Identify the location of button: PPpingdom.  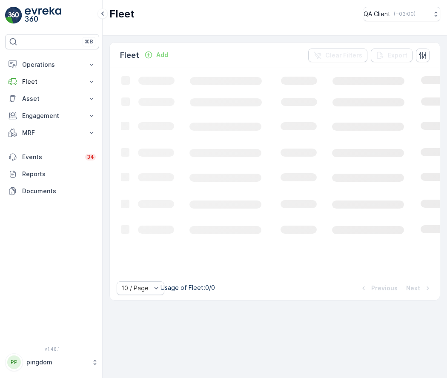
(52, 362).